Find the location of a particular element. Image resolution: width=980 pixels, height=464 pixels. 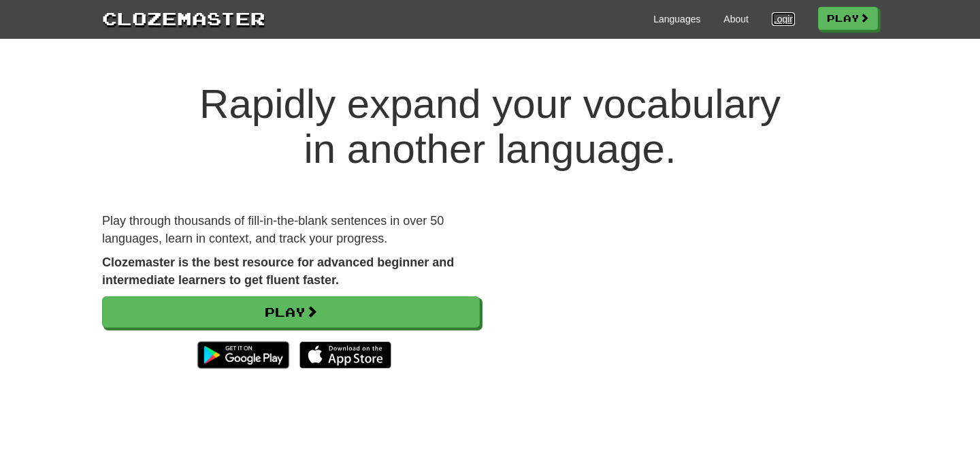

img: Get it on Google Play is located at coordinates (243, 355).